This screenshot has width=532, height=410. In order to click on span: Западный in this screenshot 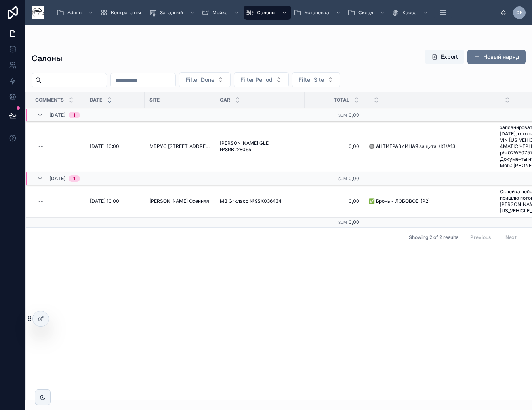, I will do `click(172, 13)`.